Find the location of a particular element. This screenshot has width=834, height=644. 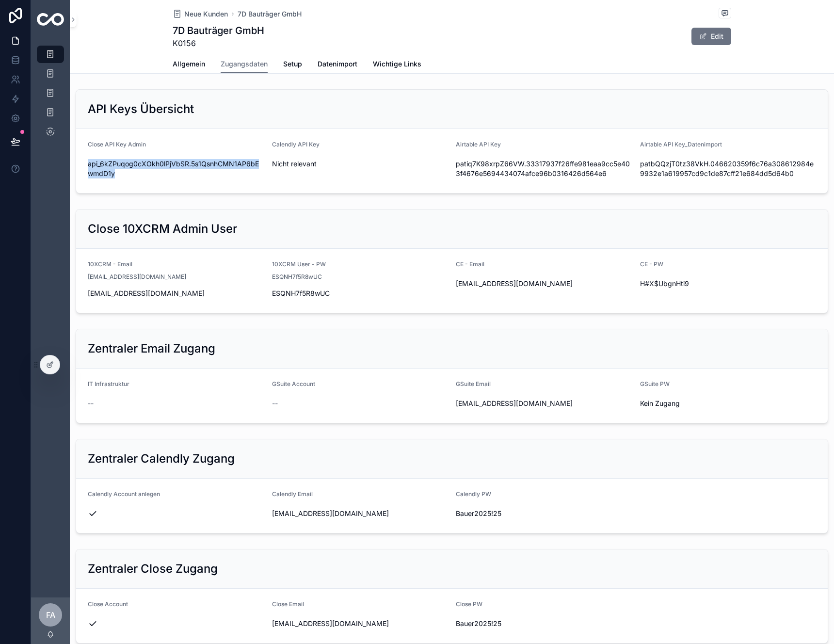

span: api_6kZPuqog0cXOkh0lPjVbSR.5s1QsnhCMN1AP6bEwmdD1y is located at coordinates (176, 168).